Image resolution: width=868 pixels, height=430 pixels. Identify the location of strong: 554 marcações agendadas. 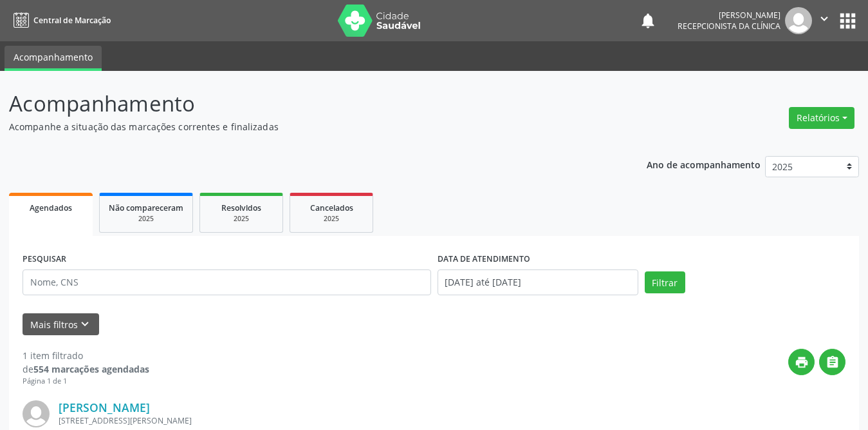
(92, 368).